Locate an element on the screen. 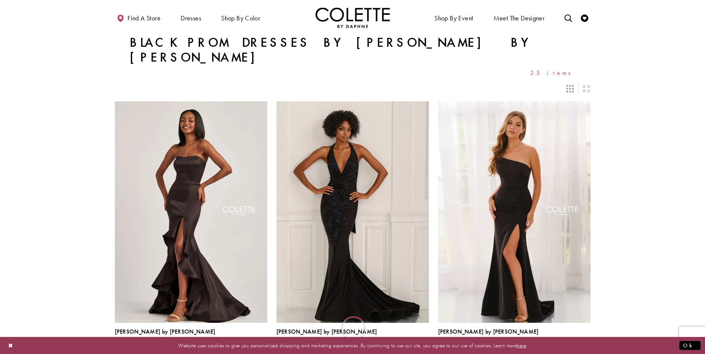  span: Find a store is located at coordinates (144, 18).